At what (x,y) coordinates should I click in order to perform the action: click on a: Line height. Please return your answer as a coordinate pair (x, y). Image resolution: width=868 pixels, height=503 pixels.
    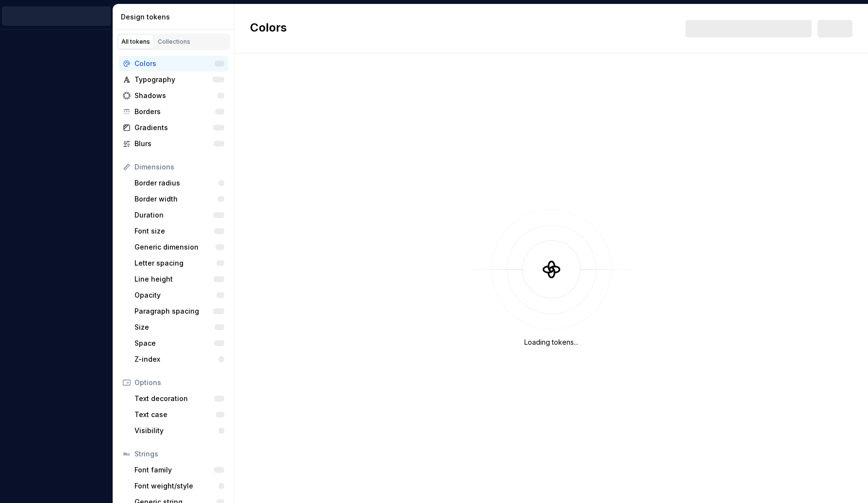
    Looking at the image, I should click on (179, 279).